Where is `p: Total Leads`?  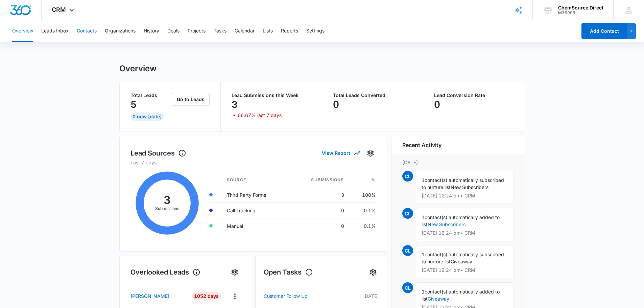 p: Total Leads is located at coordinates (151, 95).